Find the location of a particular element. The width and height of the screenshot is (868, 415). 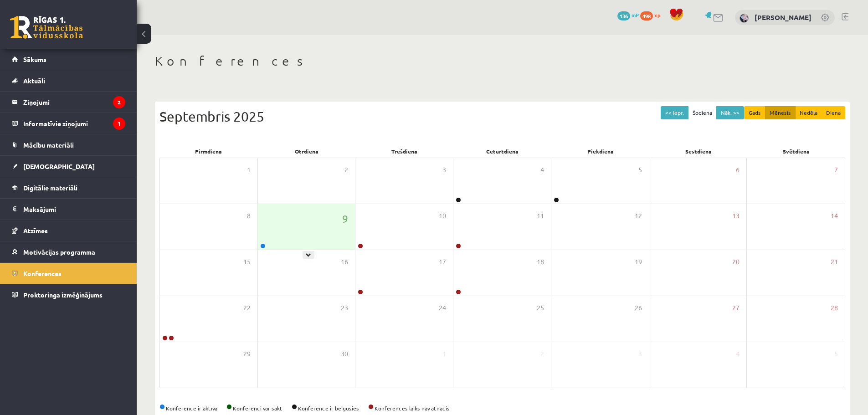

span: 23 is located at coordinates (344, 308).